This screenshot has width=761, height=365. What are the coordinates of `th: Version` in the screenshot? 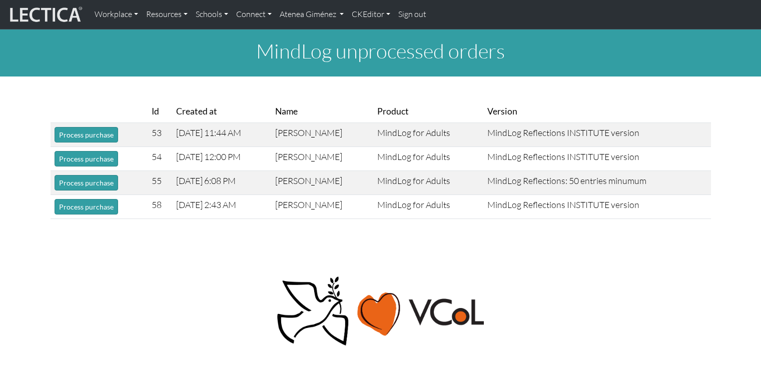 It's located at (597, 112).